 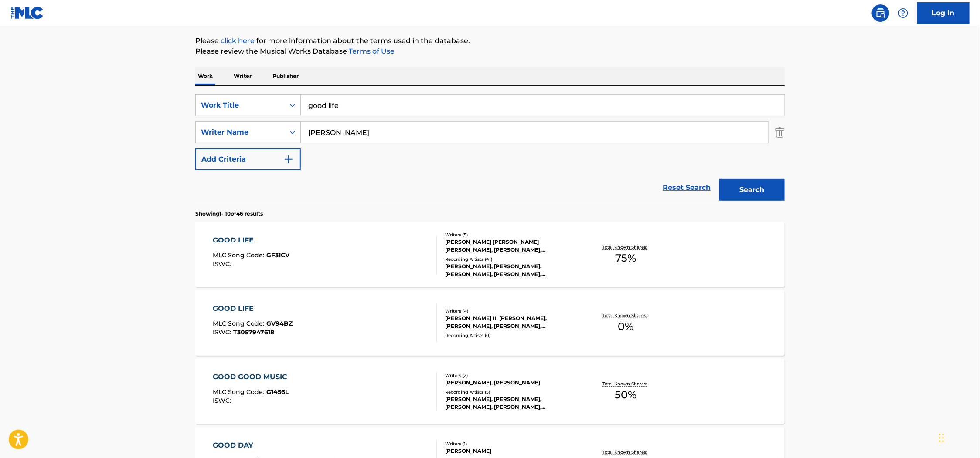 What do you see at coordinates (942, 439) in the screenshot?
I see `div: Drag` at bounding box center [942, 439].